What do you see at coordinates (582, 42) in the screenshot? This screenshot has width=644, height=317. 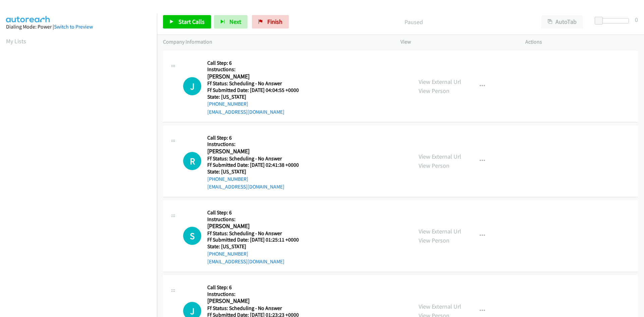 I see `p: Actions` at bounding box center [582, 42].